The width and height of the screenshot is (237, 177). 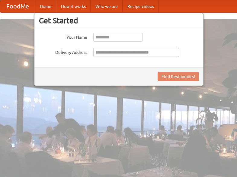 What do you see at coordinates (141, 6) in the screenshot?
I see `a: Recipe videos` at bounding box center [141, 6].